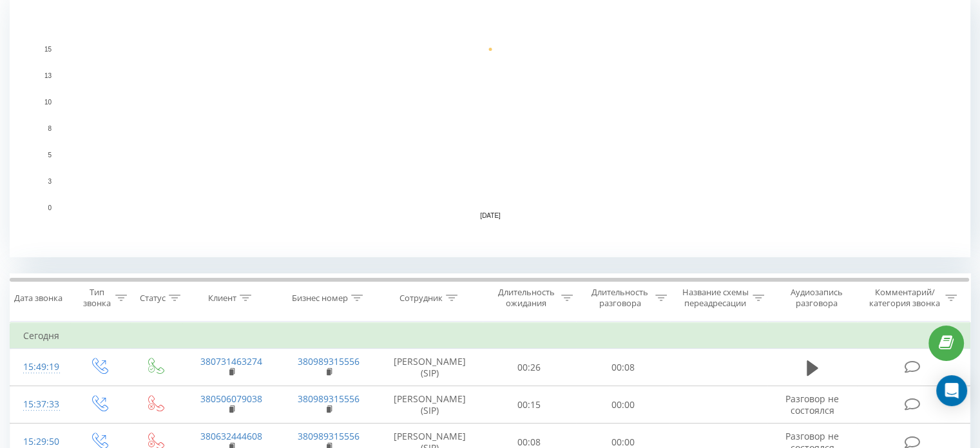 The image size is (980, 448). I want to click on td: 00:00, so click(622, 404).